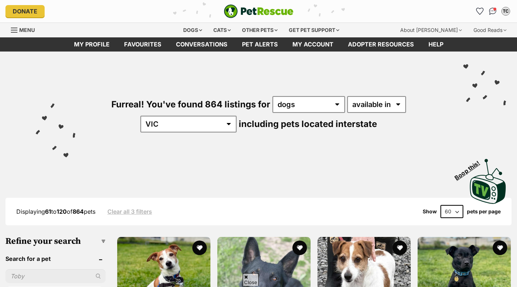 This screenshot has width=517, height=287. What do you see at coordinates (470, 168) in the screenshot?
I see `span: Boop this!` at bounding box center [470, 168].